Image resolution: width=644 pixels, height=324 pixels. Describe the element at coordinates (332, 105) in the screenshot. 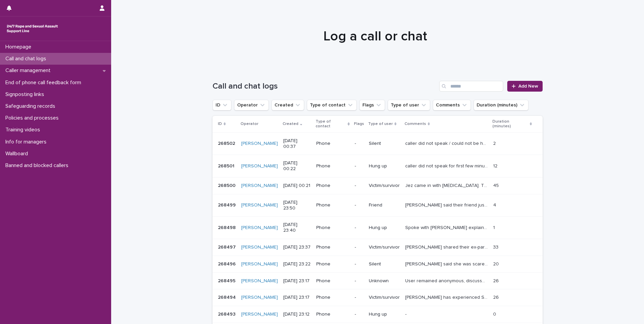

I see `button: Type of contact` at that location.